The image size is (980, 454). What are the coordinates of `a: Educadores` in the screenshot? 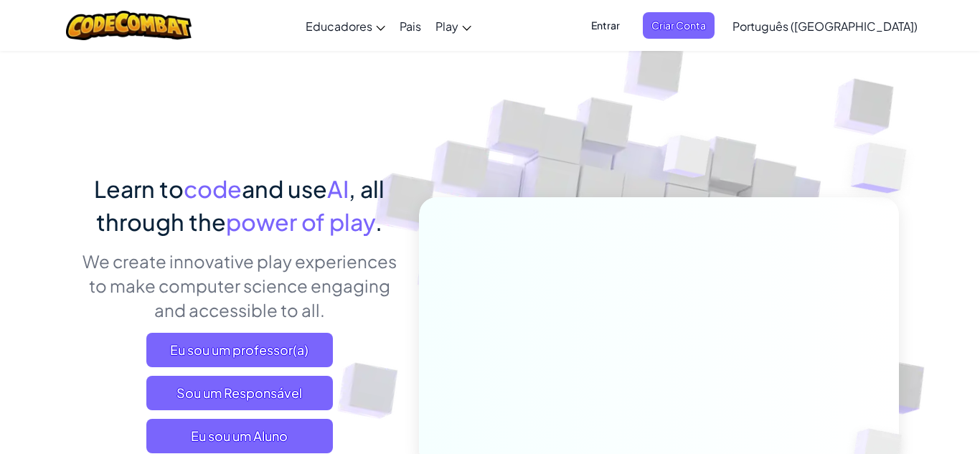 It's located at (345, 26).